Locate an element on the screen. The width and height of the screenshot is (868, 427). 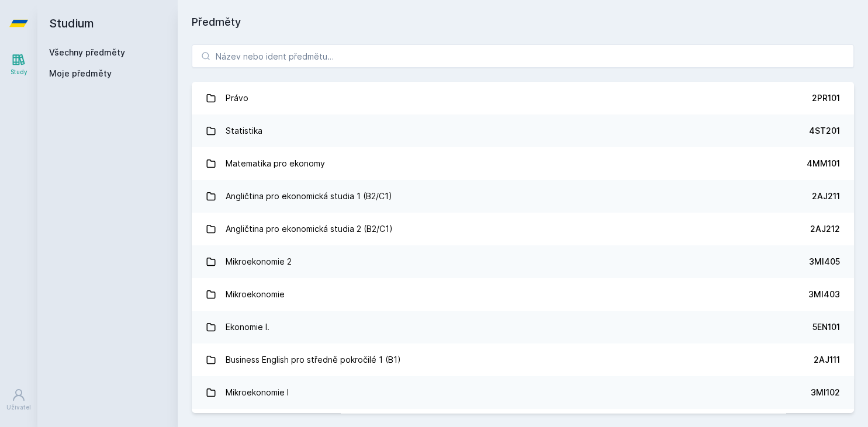
div: 3MI405 is located at coordinates (824, 262).